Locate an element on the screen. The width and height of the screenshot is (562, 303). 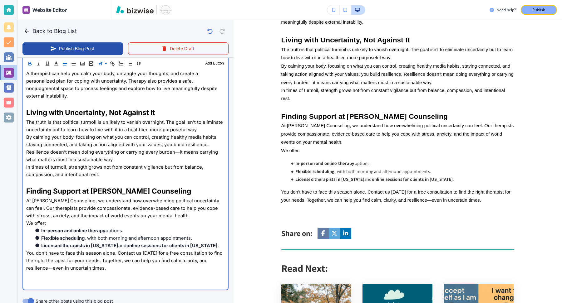
img: editor icon is located at coordinates (26, 10).